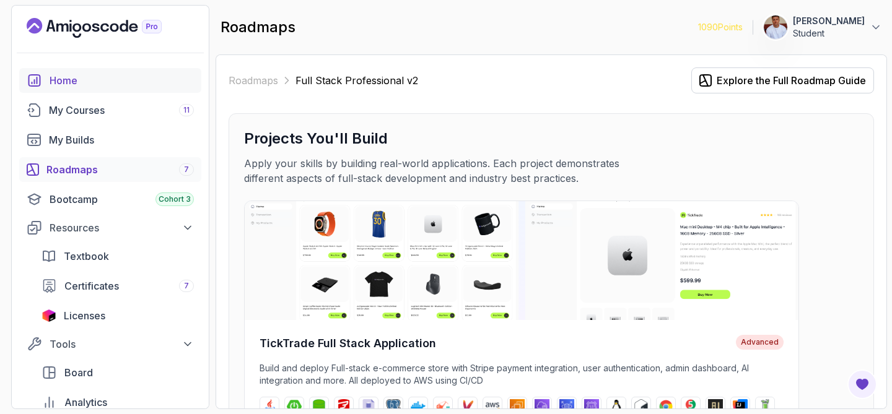 The width and height of the screenshot is (892, 414). I want to click on a: Explore the Full Roadmap Guide, so click(782, 81).